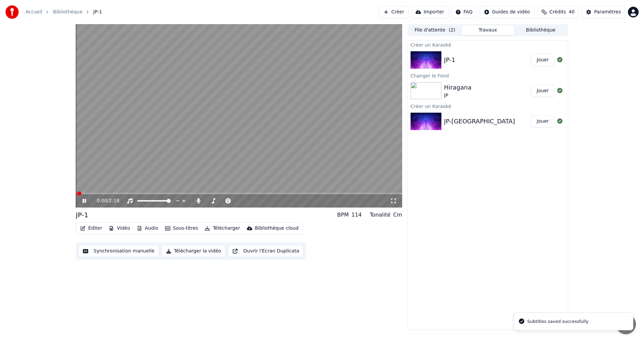  Describe the element at coordinates (34, 12) in the screenshot. I see `a: Accueil` at that location.